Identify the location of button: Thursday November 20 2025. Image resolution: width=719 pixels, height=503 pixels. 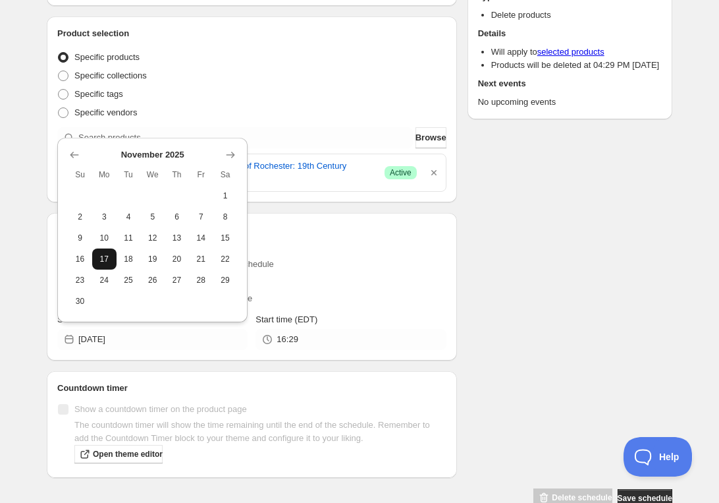
(177, 259).